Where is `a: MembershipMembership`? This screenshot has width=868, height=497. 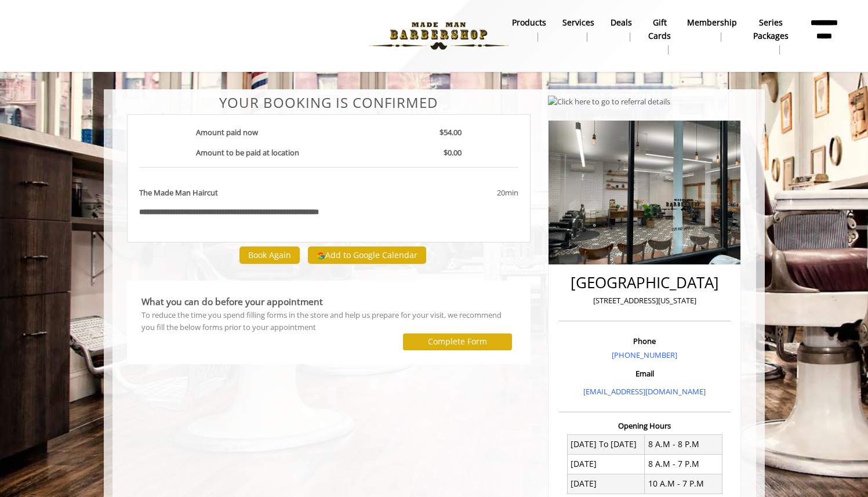 a: MembershipMembership is located at coordinates (711, 30).